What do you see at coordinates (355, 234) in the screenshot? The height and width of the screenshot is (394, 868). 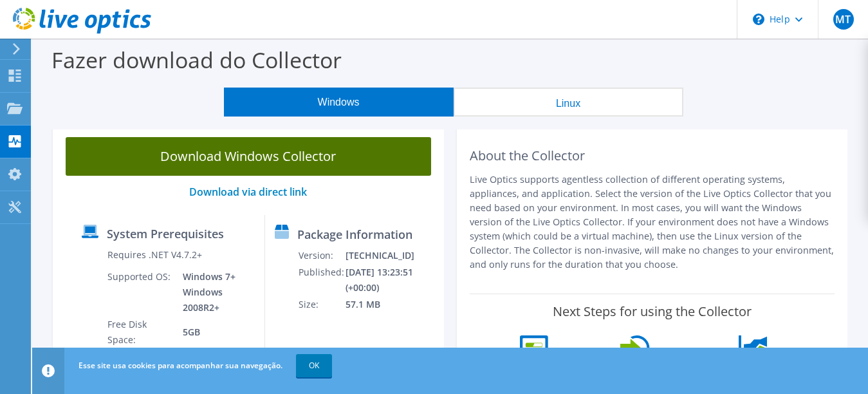 I see `label: Package Information` at bounding box center [355, 234].